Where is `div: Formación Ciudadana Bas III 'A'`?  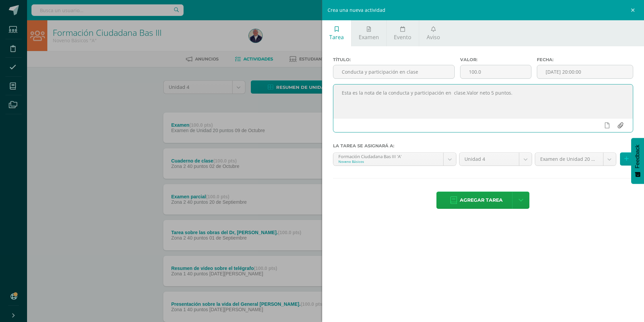 div: Formación Ciudadana Bas III 'A' is located at coordinates (389, 156).